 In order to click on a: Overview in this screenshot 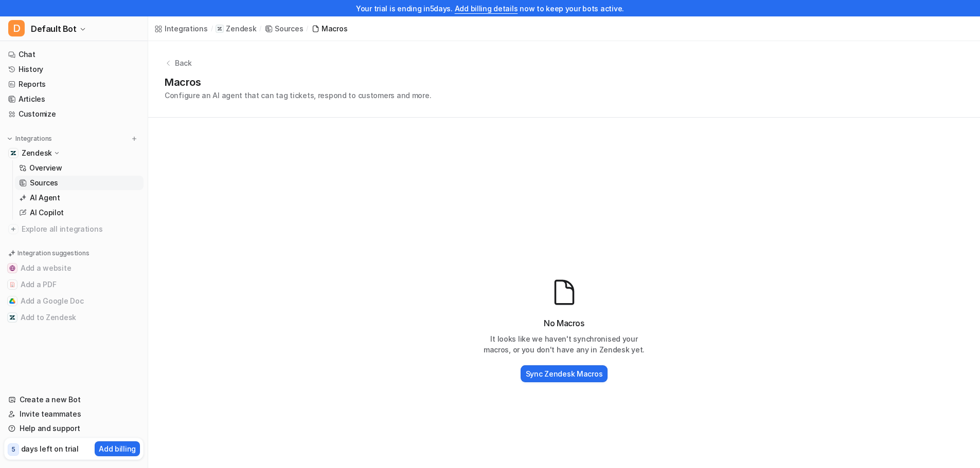, I will do `click(79, 168)`.